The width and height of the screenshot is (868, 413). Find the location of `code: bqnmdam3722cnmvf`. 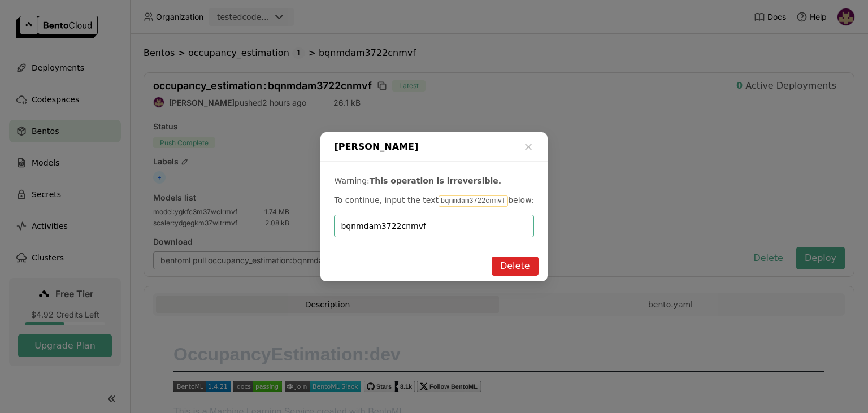

code: bqnmdam3722cnmvf is located at coordinates (473, 201).